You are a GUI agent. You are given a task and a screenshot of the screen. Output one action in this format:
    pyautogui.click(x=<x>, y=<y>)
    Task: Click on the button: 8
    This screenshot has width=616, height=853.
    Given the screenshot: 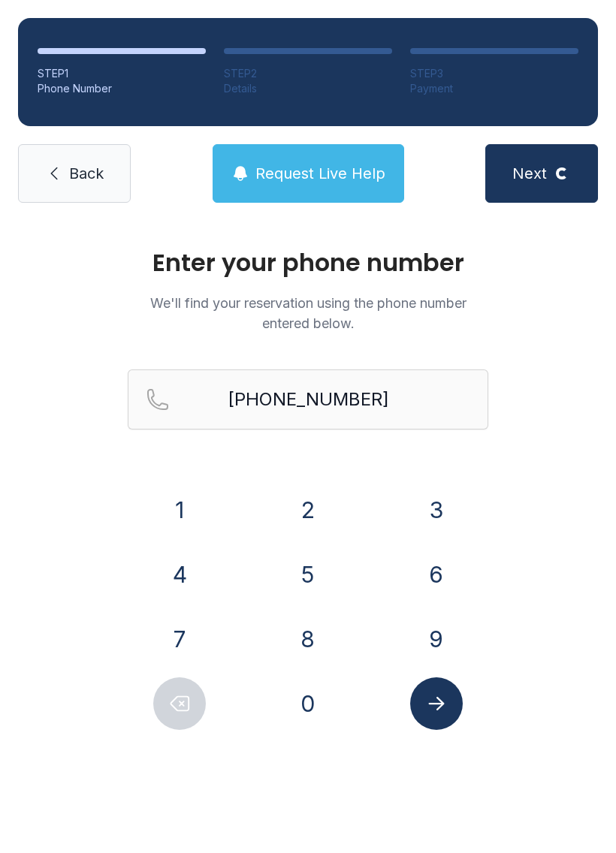 What is the action you would take?
    pyautogui.click(x=308, y=639)
    